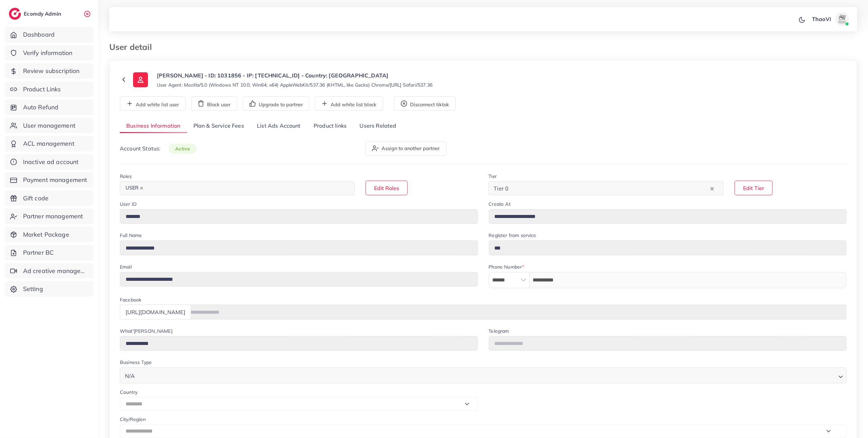 This screenshot has height=438, width=868. I want to click on span: Auto Refund, so click(41, 107).